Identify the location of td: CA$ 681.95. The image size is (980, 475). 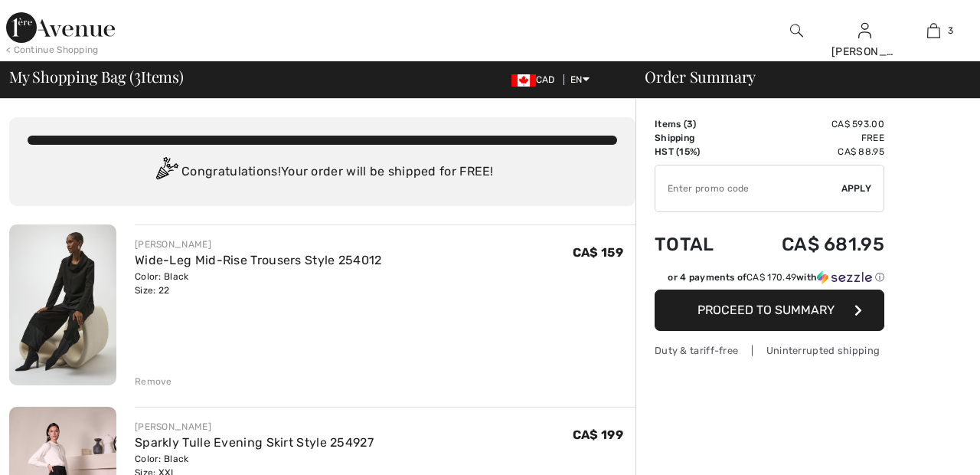
(812, 244).